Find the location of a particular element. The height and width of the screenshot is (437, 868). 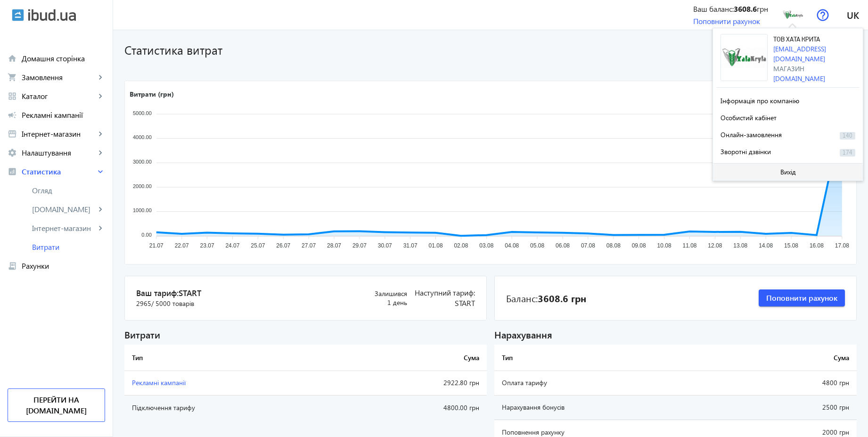

span: Замовлення is located at coordinates (59, 77).